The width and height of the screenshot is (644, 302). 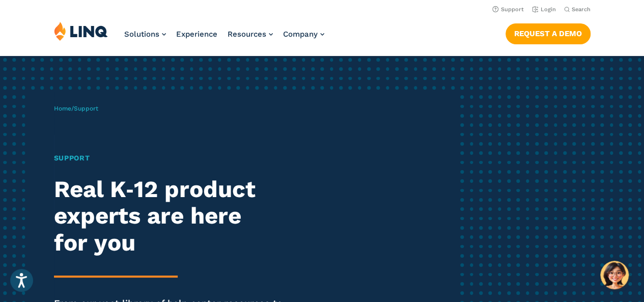 I want to click on nav: Button Navigation, so click(x=548, y=33).